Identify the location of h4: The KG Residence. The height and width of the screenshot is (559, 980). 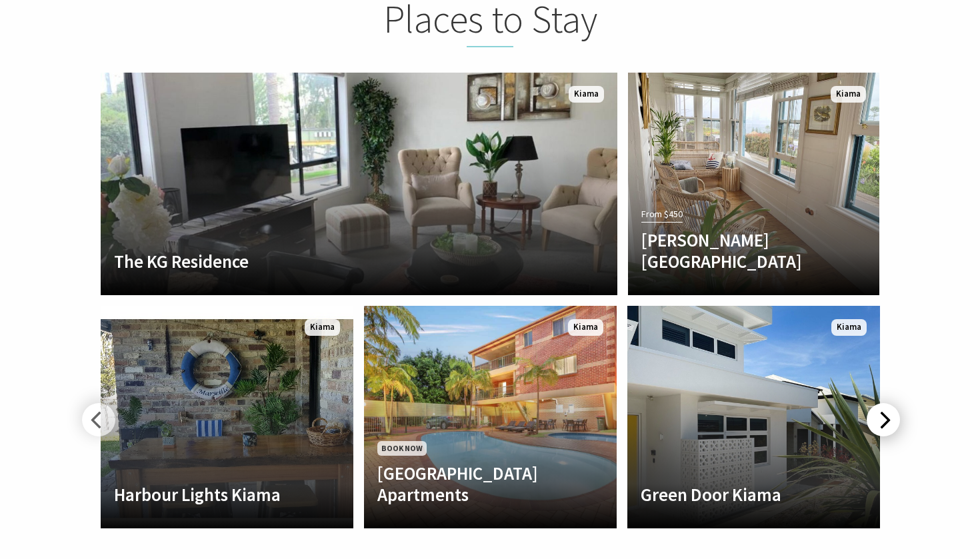
(320, 261).